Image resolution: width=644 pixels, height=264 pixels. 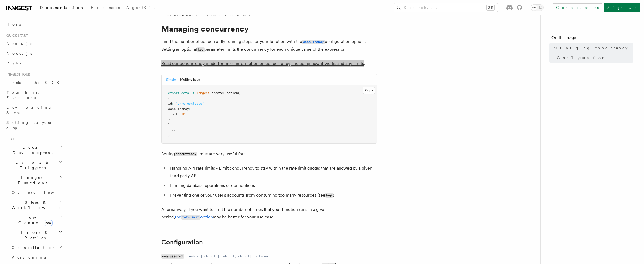 What do you see at coordinates (178, 109) in the screenshot?
I see `span: concurrency` at bounding box center [178, 109].